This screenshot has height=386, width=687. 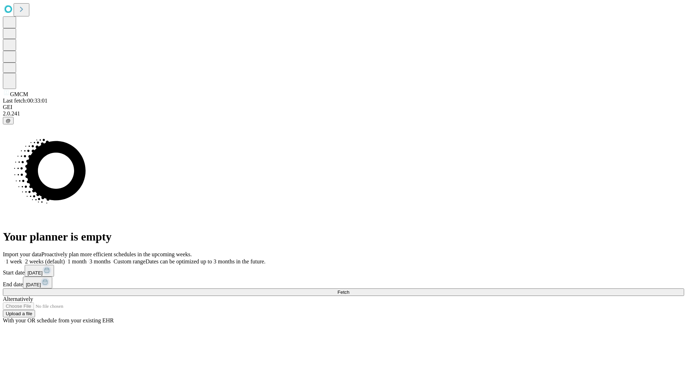 What do you see at coordinates (100, 262) in the screenshot?
I see `span: 3 months` at bounding box center [100, 262].